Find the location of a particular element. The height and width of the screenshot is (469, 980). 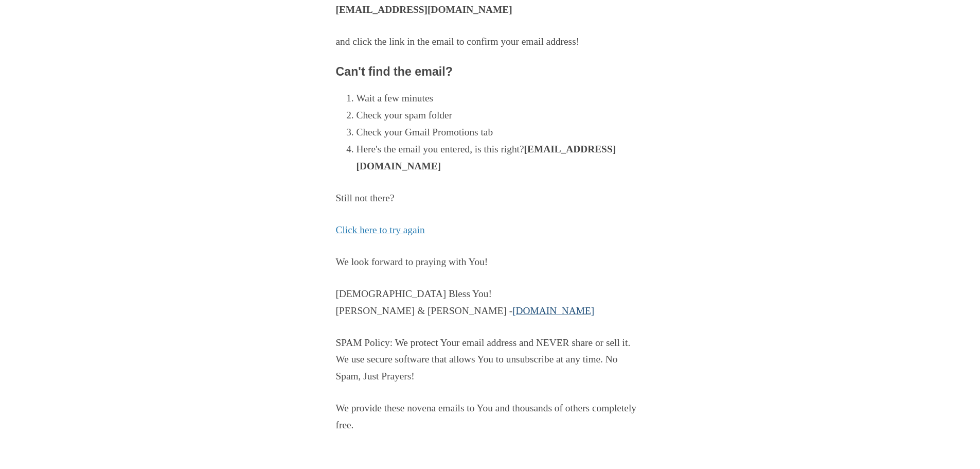

p: We provide these novena emails to You and thousands of others completely free. is located at coordinates (490, 417).